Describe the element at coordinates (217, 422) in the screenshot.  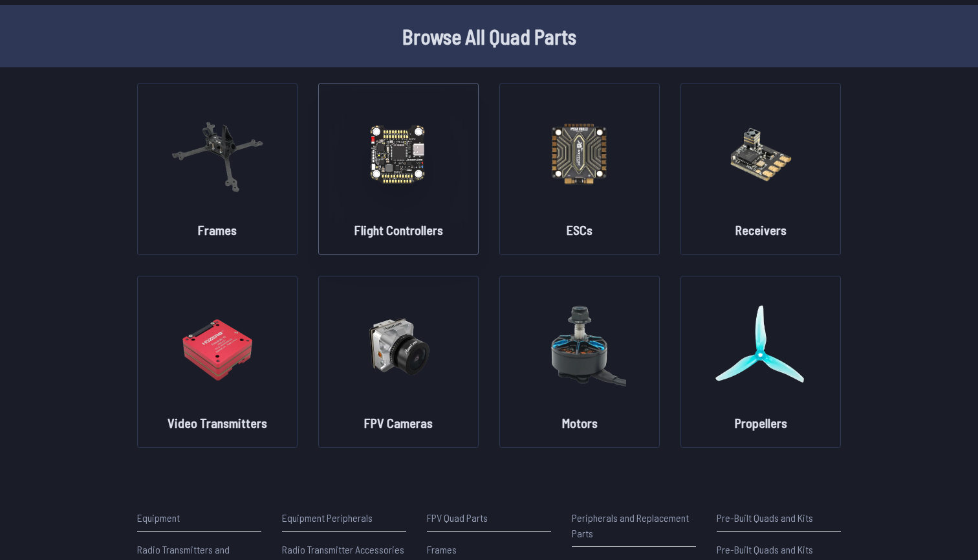
I see `h2: Video Transmitters` at that location.